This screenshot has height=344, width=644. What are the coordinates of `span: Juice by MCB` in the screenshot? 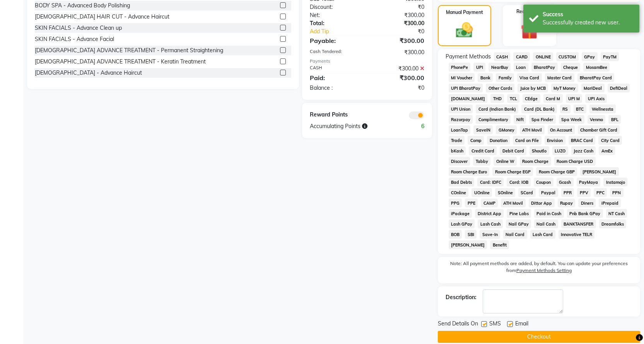 It's located at (533, 88).